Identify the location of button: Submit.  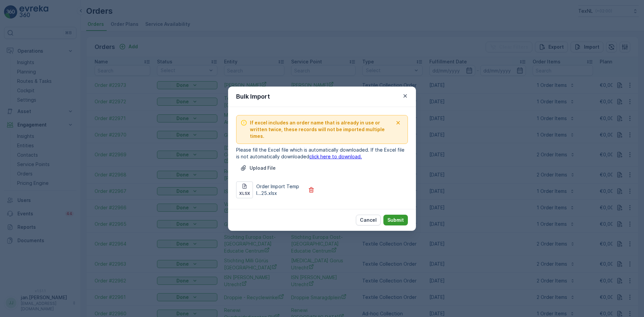
(396, 220).